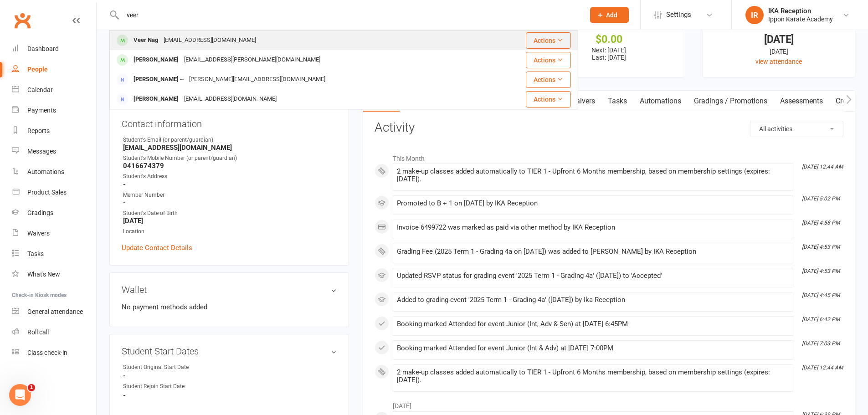  What do you see at coordinates (47, 353) in the screenshot?
I see `div: Class check-in` at bounding box center [47, 353].